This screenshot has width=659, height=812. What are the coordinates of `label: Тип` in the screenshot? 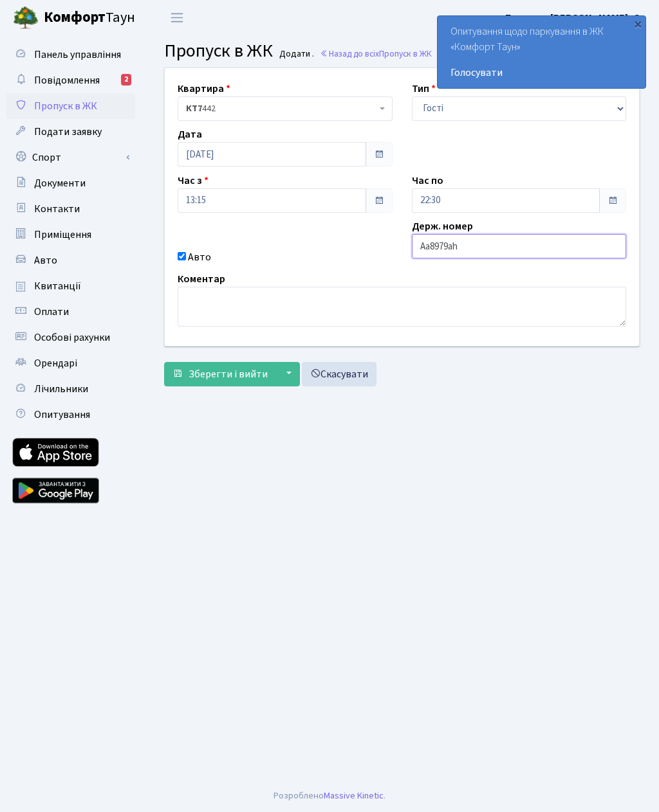 It's located at (423, 89).